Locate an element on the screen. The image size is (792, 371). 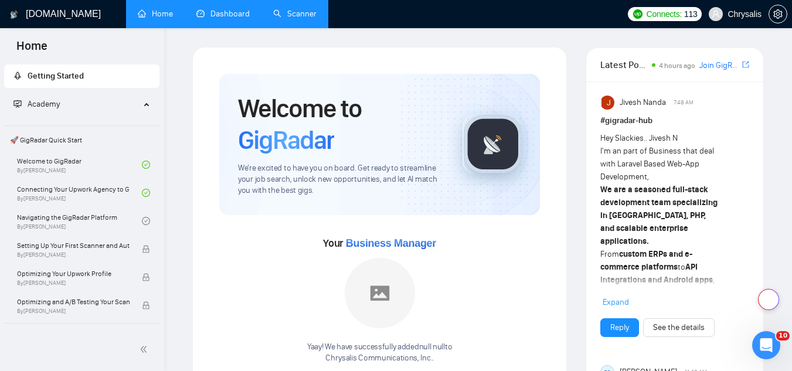
div: Yaay! We have successfully added null null to is located at coordinates (379, 353).